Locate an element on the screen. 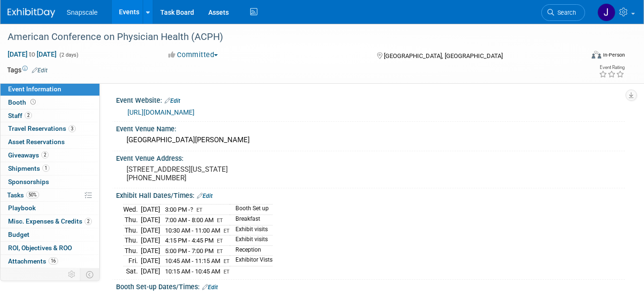  td: Exhibitor Vists is located at coordinates (251, 261).